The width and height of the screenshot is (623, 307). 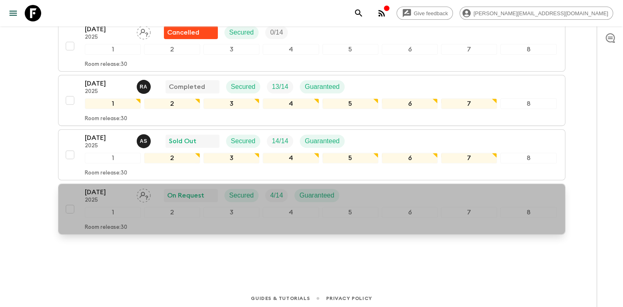 I want to click on a: Privacy Policy, so click(x=349, y=298).